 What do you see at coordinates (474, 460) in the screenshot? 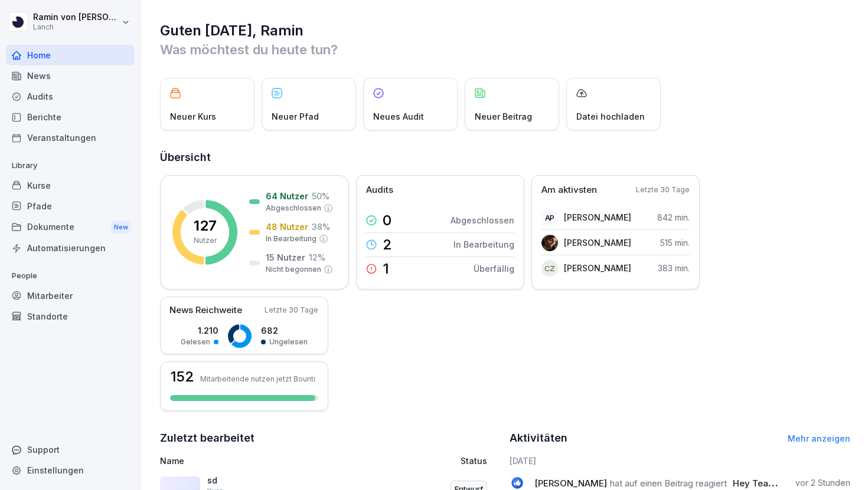
I see `p: Status` at bounding box center [474, 460].